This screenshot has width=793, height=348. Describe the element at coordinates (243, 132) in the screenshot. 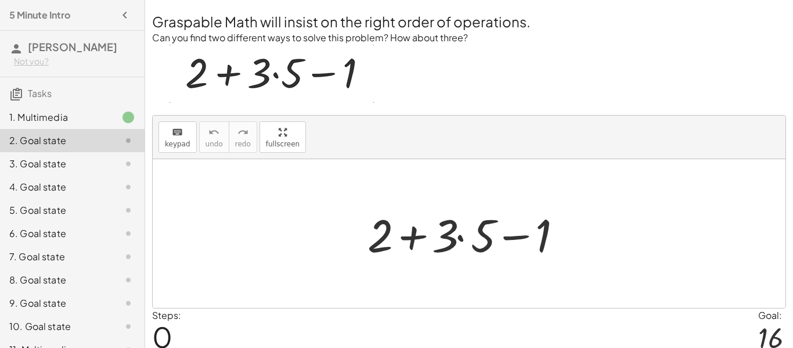

I see `i: redo` at that location.